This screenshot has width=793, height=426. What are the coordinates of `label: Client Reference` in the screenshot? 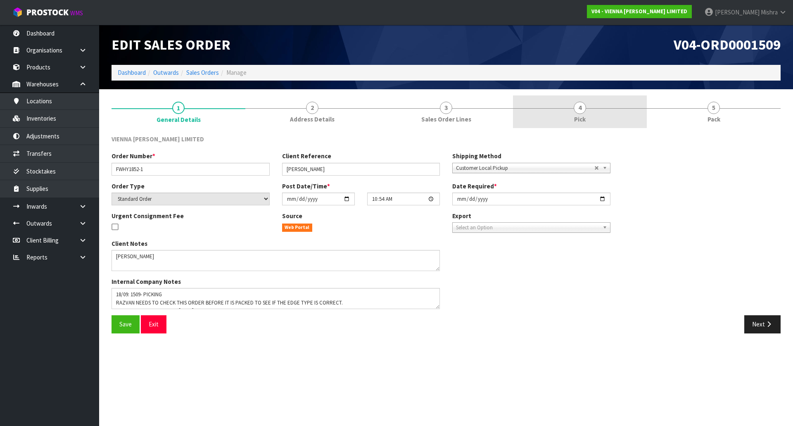 It's located at (306, 156).